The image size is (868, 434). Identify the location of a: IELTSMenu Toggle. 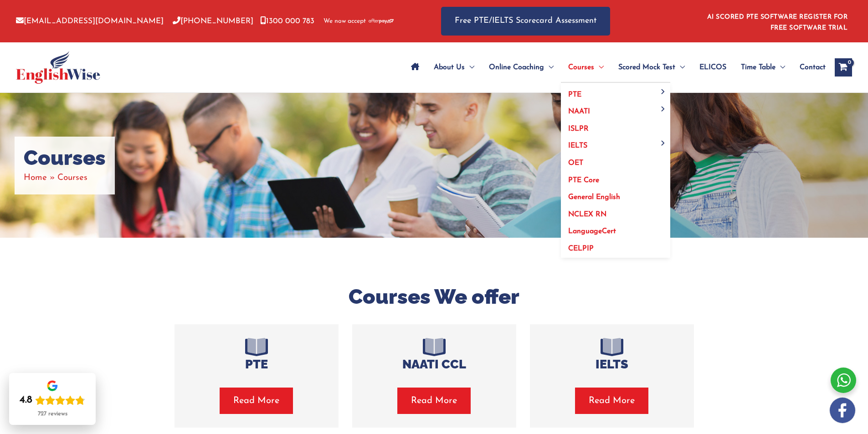
(615, 143).